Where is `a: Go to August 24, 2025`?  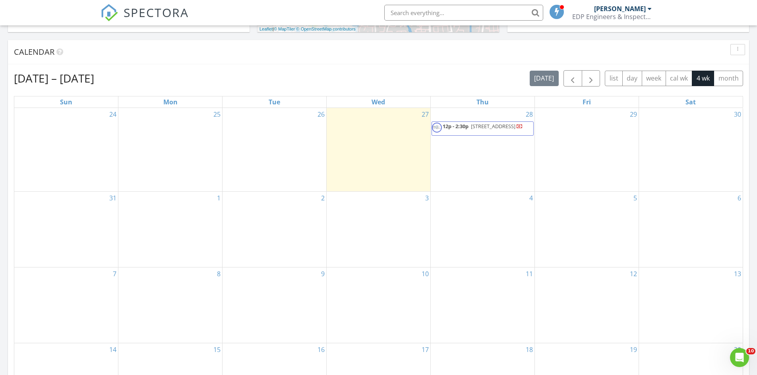 a: Go to August 24, 2025 is located at coordinates (113, 114).